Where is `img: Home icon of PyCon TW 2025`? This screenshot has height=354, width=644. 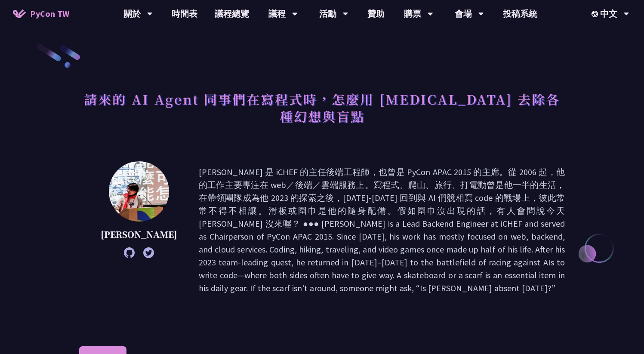 img: Home icon of PyCon TW 2025 is located at coordinates (19, 14).